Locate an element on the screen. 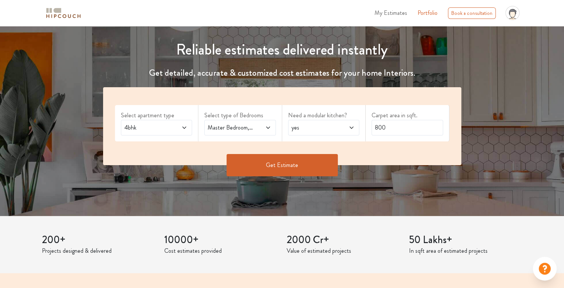  span: Master Bedroom,Guest,Parents,Kids Bedroom is located at coordinates (230, 128).